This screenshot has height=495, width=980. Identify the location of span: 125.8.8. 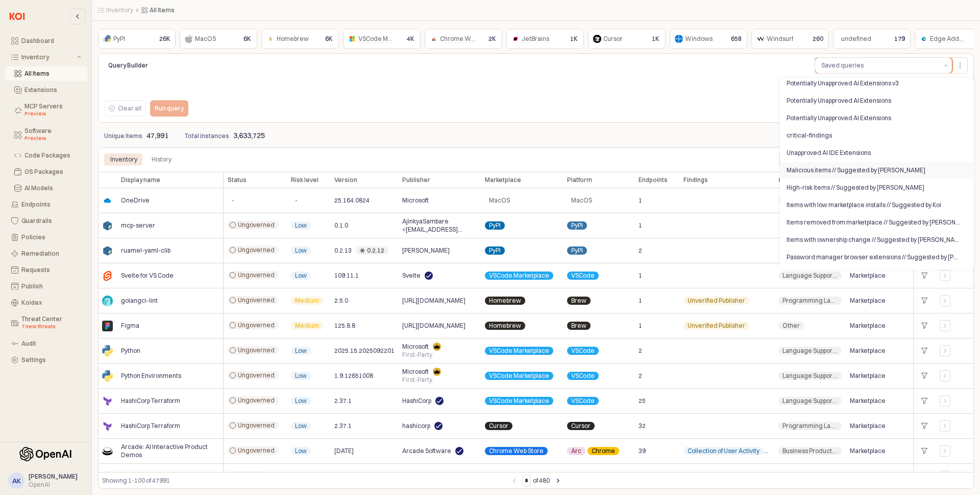
(345, 326).